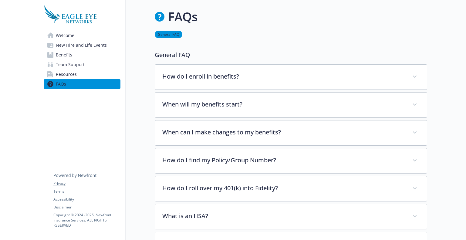 The width and height of the screenshot is (466, 240). Describe the element at coordinates (168, 34) in the screenshot. I see `a: General FAQ` at that location.